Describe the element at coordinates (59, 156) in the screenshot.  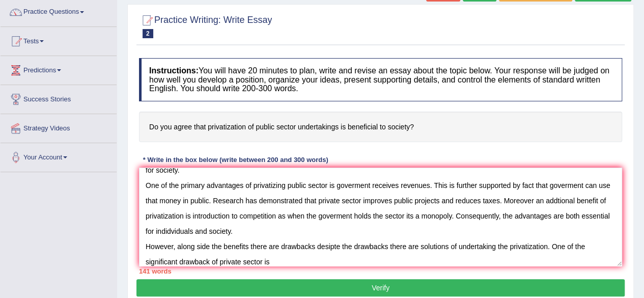
I see `a: Your Account` at that location.